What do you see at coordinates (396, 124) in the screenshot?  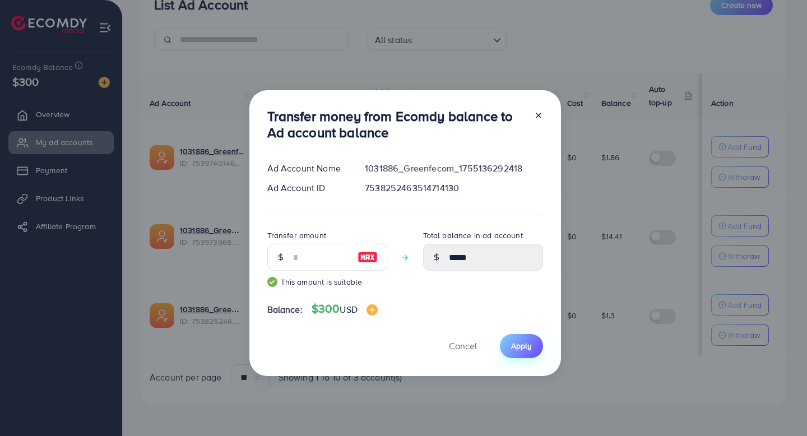 I see `h3: Transfer money from Ecomdy balance to Ad account balance` at bounding box center [396, 124].